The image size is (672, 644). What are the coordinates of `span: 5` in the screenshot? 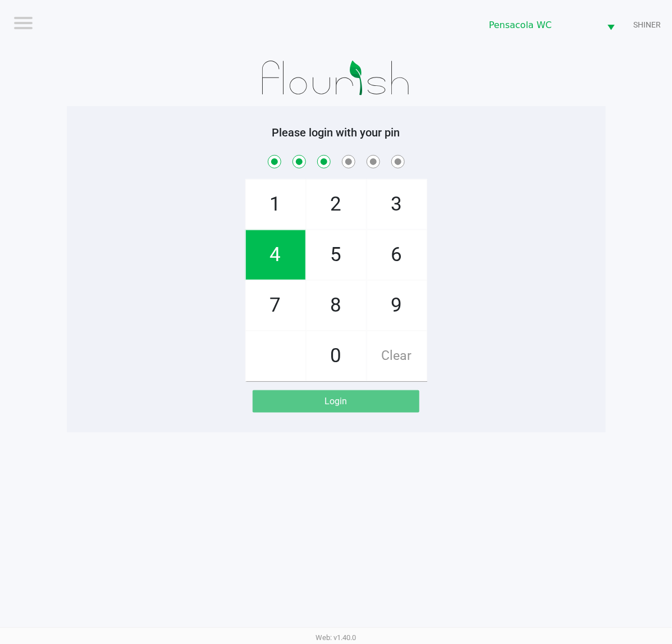 It's located at (336, 255).